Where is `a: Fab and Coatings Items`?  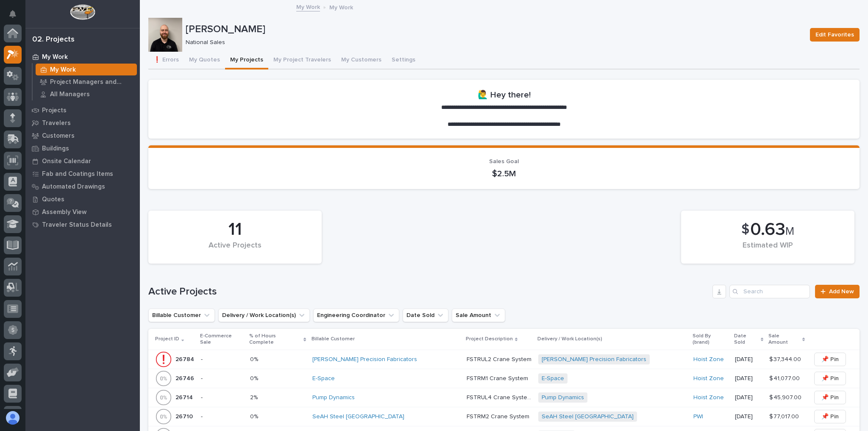
a: Fab and Coatings Items is located at coordinates (83, 174).